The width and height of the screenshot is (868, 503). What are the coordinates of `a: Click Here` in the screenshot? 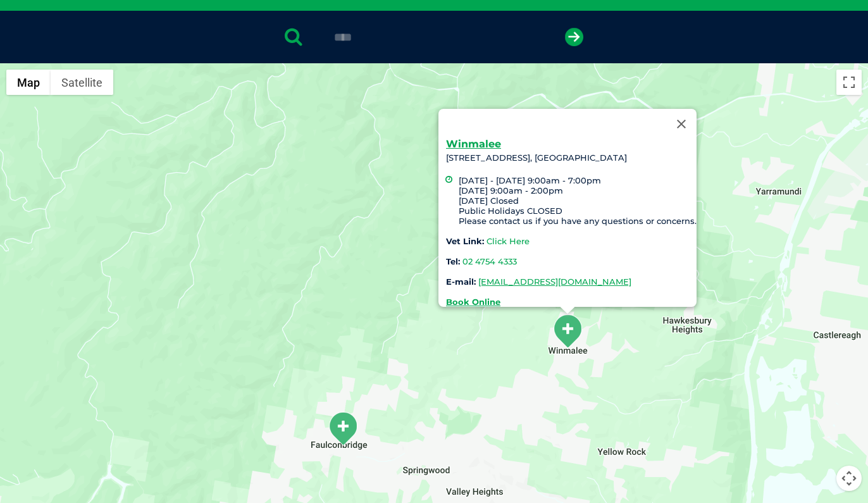 It's located at (508, 241).